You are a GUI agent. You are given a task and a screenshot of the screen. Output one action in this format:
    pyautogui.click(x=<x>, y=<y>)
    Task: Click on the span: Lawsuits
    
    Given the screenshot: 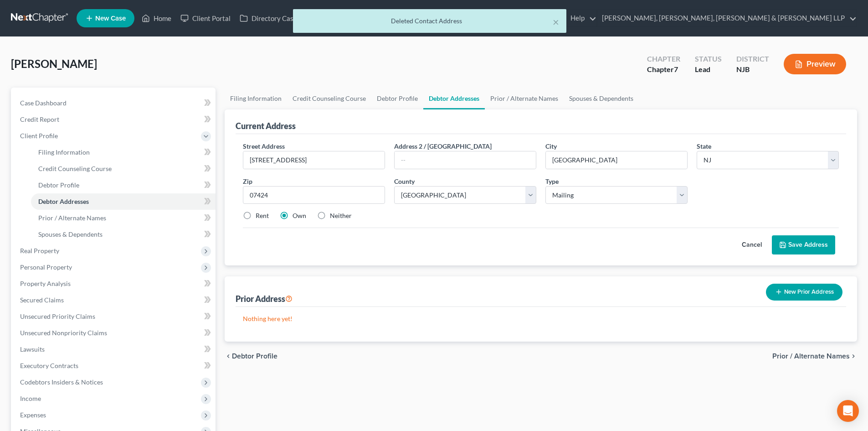 What is the action you would take?
    pyautogui.click(x=32, y=349)
    